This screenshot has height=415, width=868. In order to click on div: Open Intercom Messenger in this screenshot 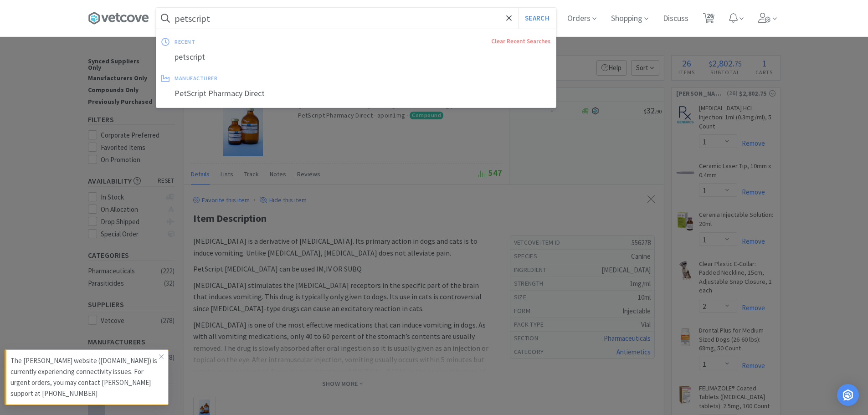, I will do `click(848, 395)`.